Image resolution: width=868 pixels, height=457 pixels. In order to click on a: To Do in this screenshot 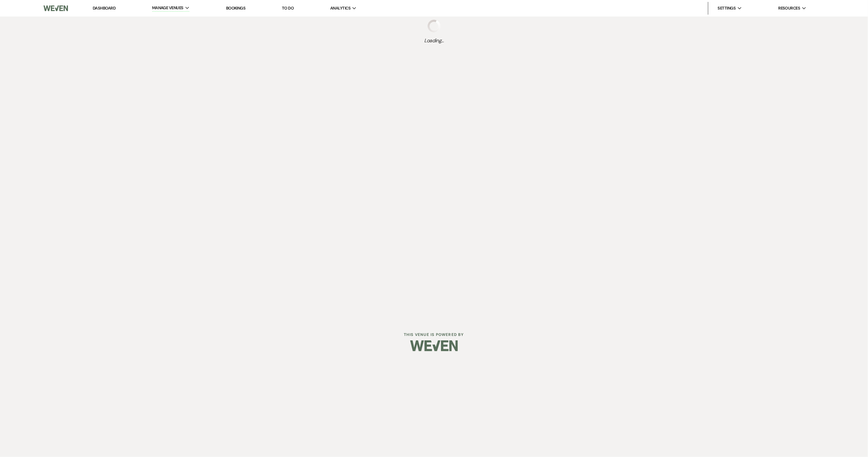, I will do `click(288, 8)`.